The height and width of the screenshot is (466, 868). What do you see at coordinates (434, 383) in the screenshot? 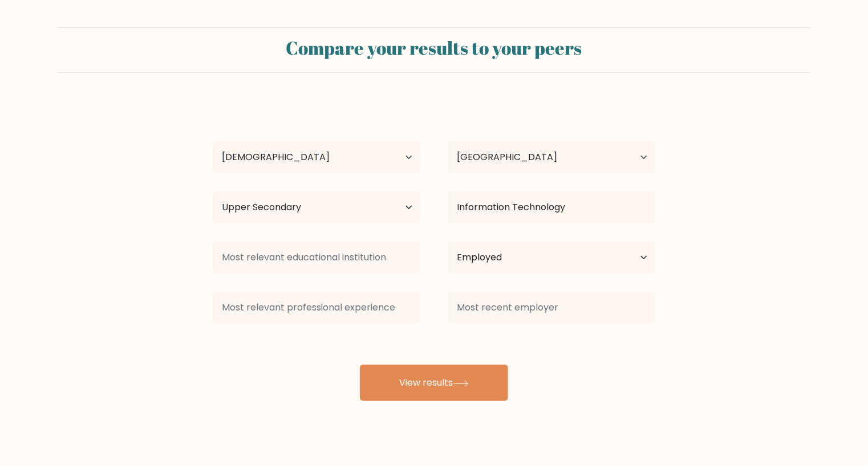
I see `button: View results` at bounding box center [434, 383].